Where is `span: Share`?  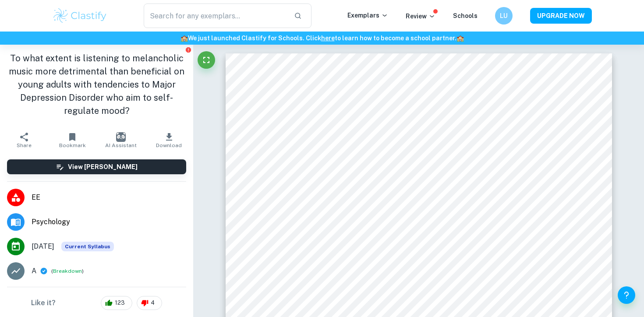 span: Share is located at coordinates (24, 146).